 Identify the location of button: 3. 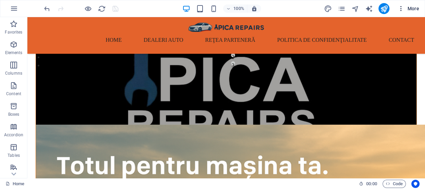
(206, 46).